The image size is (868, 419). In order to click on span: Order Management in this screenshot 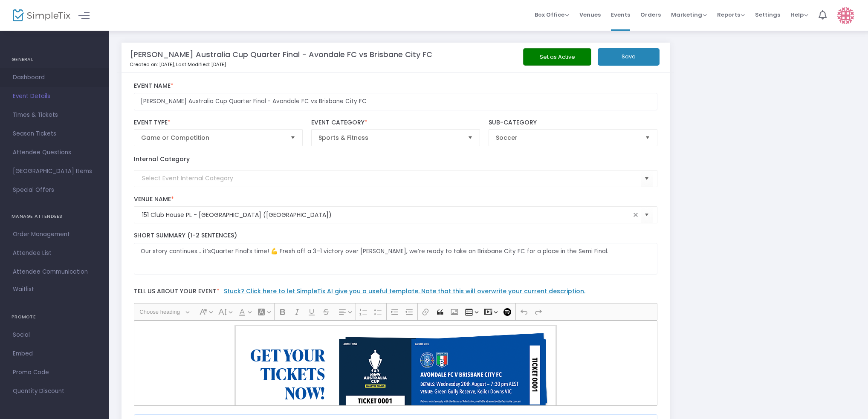, I will do `click(54, 234)`.